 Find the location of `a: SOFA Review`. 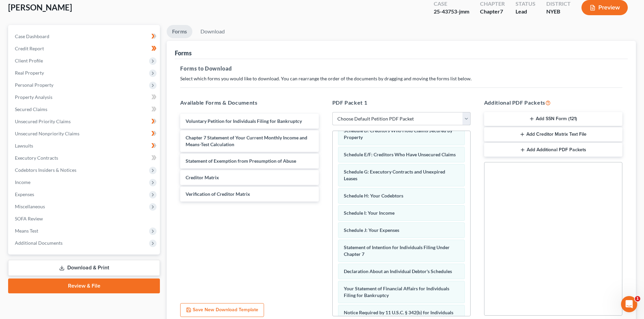

a: SOFA Review is located at coordinates (85, 219).